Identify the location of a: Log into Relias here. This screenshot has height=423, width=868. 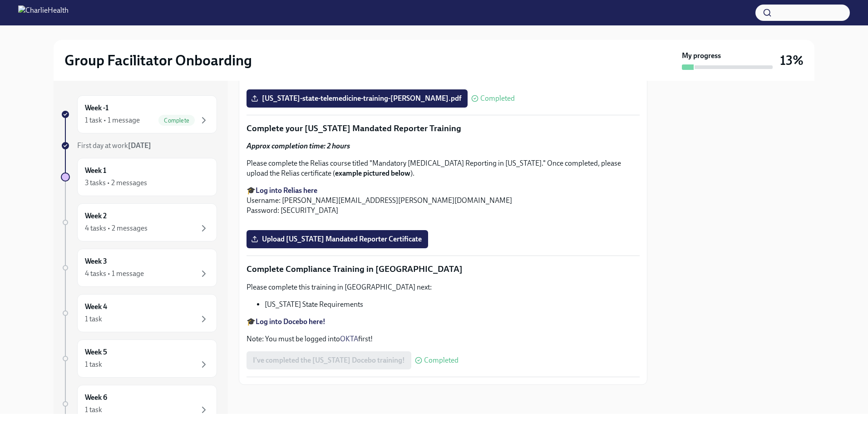
(287, 190).